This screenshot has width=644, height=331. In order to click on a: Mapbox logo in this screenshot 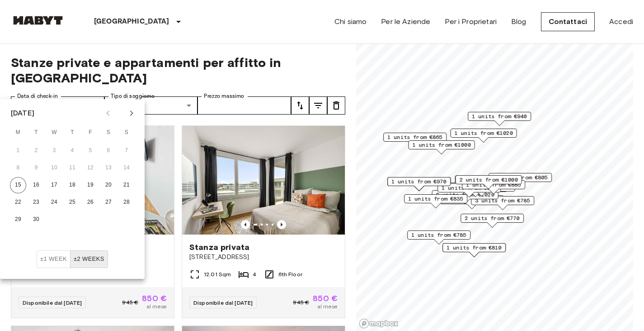, I will do `click(379, 324)`.